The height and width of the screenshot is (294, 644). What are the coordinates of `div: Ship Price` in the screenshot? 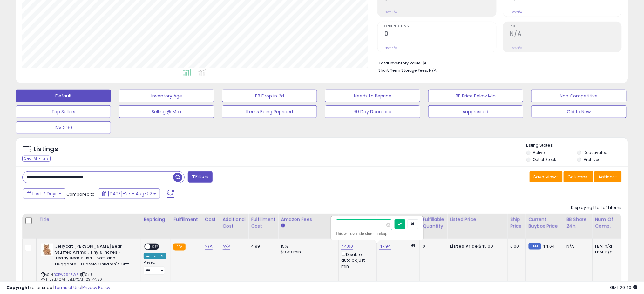 It's located at (517, 223).